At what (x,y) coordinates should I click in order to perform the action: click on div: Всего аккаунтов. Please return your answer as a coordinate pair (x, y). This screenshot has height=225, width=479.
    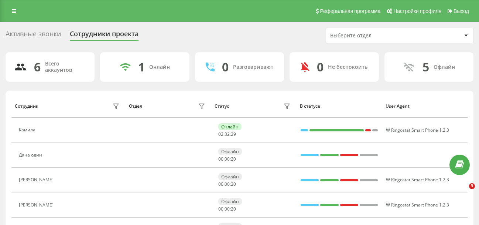
    Looking at the image, I should click on (65, 67).